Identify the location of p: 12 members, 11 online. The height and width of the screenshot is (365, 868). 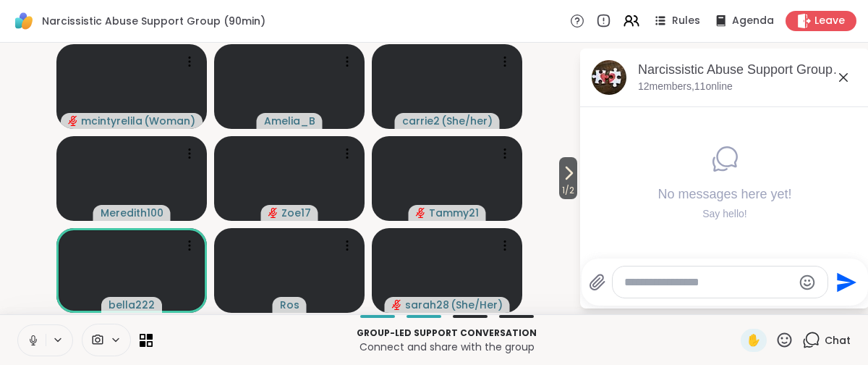
(686, 87).